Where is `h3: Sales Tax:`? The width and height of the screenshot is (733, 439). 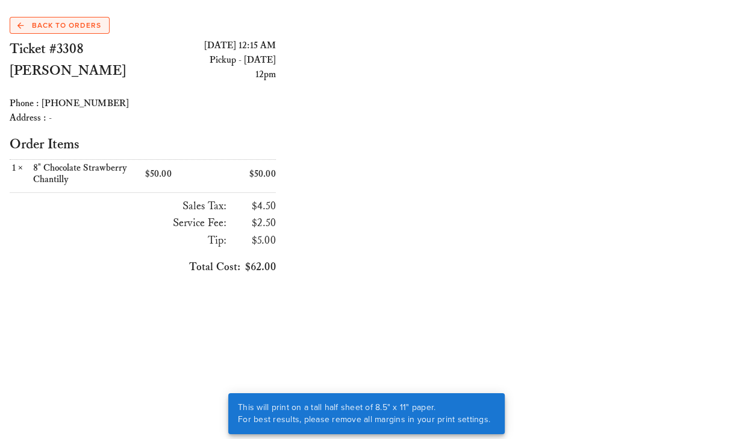
h3: Sales Tax: is located at coordinates (118, 206).